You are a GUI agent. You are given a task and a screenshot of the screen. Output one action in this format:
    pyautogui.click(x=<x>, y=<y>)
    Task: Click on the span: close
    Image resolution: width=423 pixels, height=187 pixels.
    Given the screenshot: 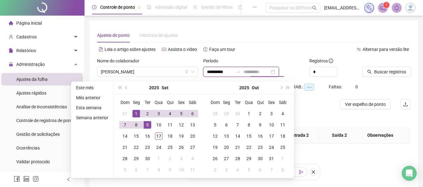 What is the action you would take?
    pyautogui.click(x=313, y=172)
    